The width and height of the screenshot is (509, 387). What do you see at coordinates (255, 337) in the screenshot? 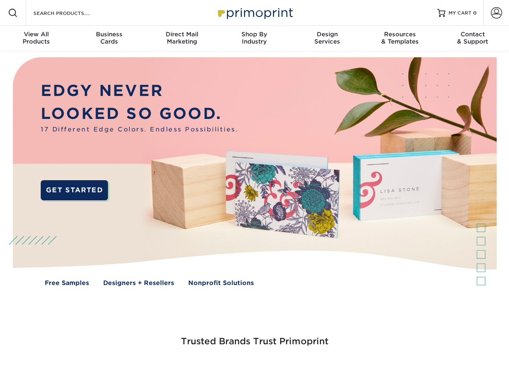
I see `h3: Trusted Brands Trust Primoprint` at bounding box center [255, 337].